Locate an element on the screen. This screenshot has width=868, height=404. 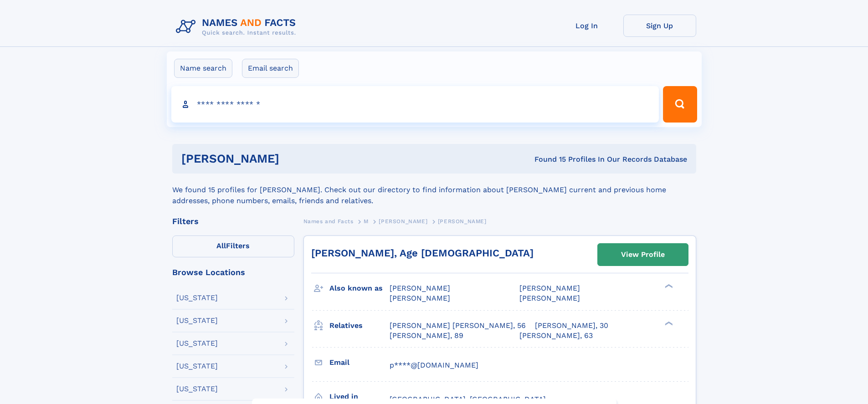
label: Email search is located at coordinates (271, 68).